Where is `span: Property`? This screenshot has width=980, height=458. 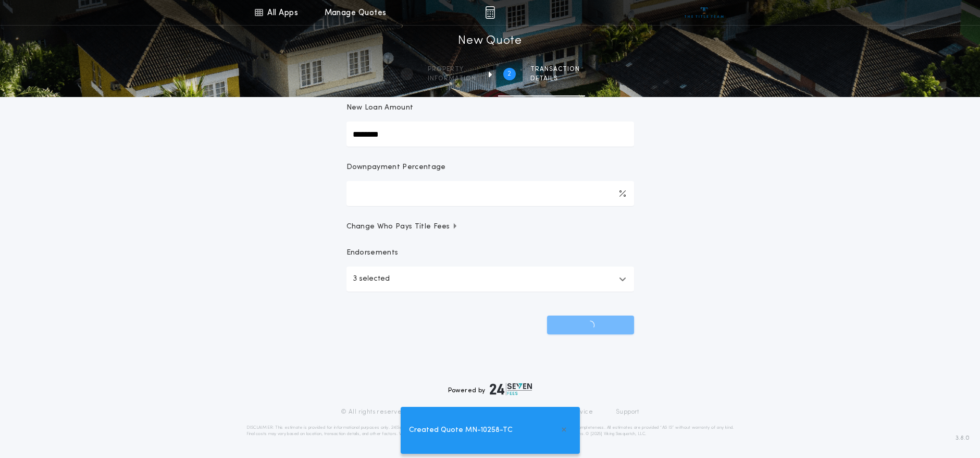 span: Property is located at coordinates (452, 69).